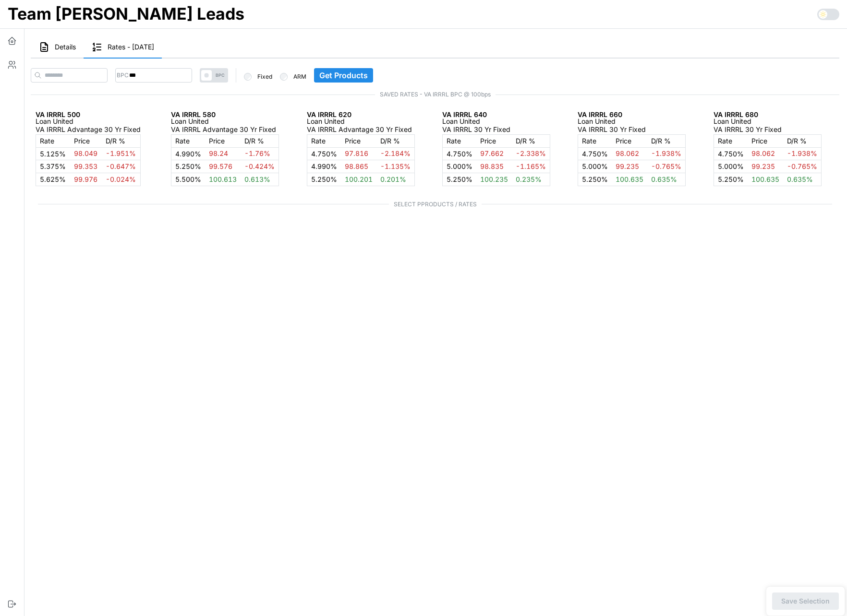 The image size is (847, 616). I want to click on span: -2.338%, so click(531, 153).